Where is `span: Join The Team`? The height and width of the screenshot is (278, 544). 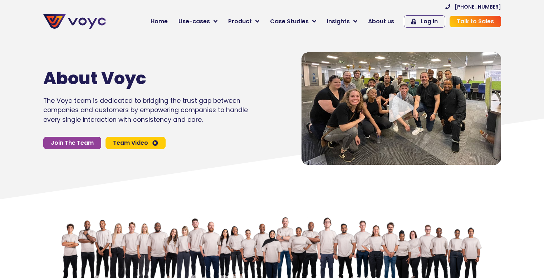 span: Join The Team is located at coordinates (72, 143).